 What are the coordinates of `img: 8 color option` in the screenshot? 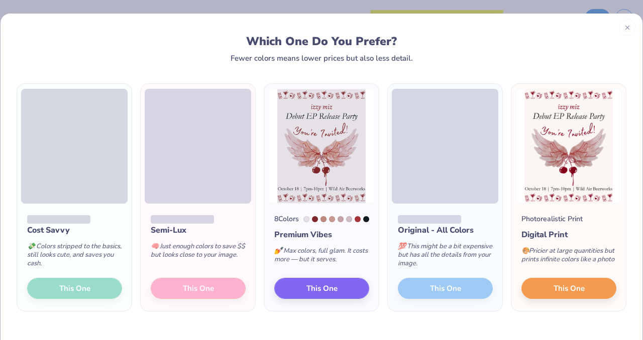 It's located at (321, 146).